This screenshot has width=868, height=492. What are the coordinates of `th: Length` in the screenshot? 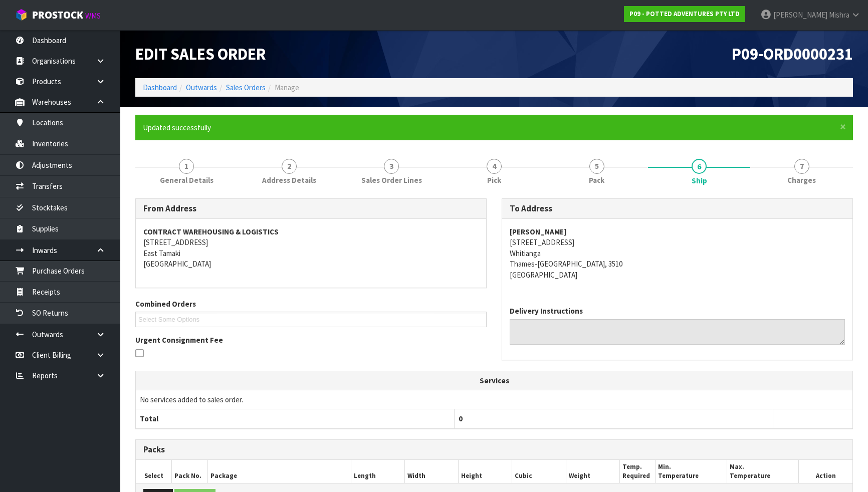 It's located at (378, 471).